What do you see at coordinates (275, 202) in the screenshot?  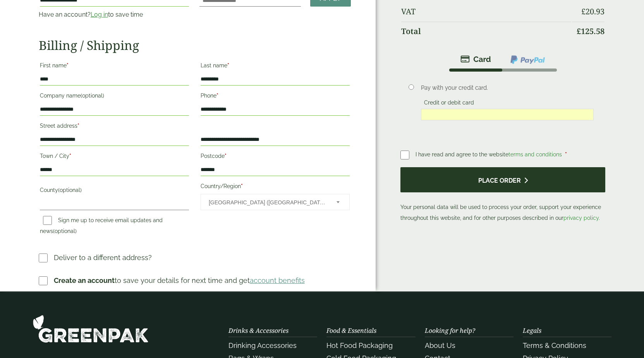 I see `span: Country/Region` at bounding box center [275, 202].